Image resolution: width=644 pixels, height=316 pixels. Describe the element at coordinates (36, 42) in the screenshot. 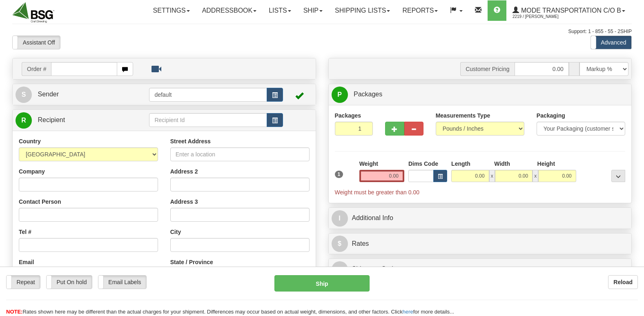

I see `label: Assistant Off` at that location.